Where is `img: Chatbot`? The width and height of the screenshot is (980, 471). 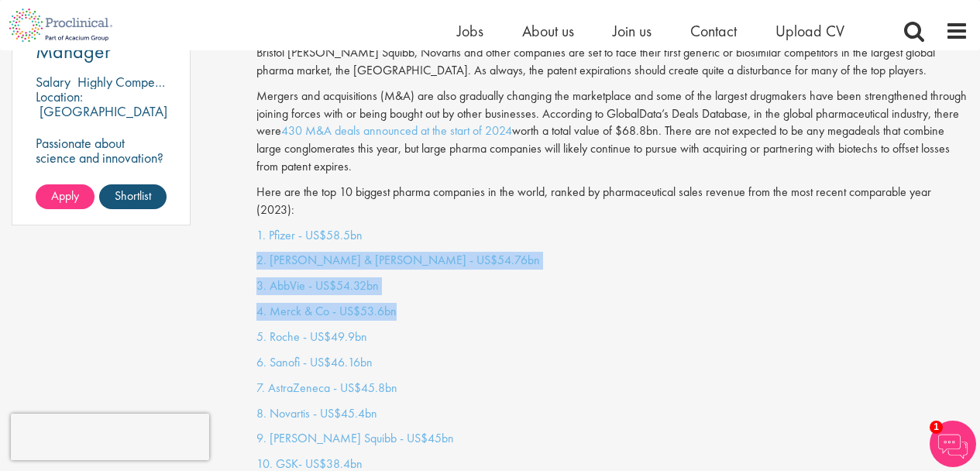 img: Chatbot is located at coordinates (953, 444).